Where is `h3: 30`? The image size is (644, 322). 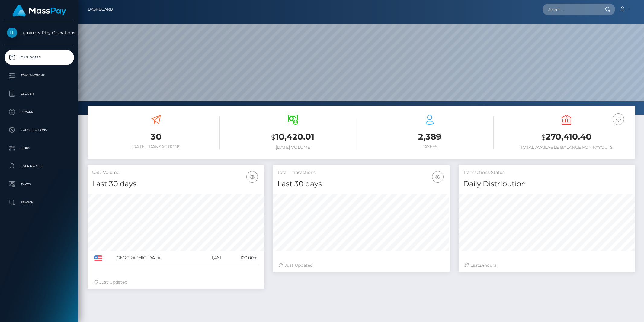 h3: 30 is located at coordinates (156, 137).